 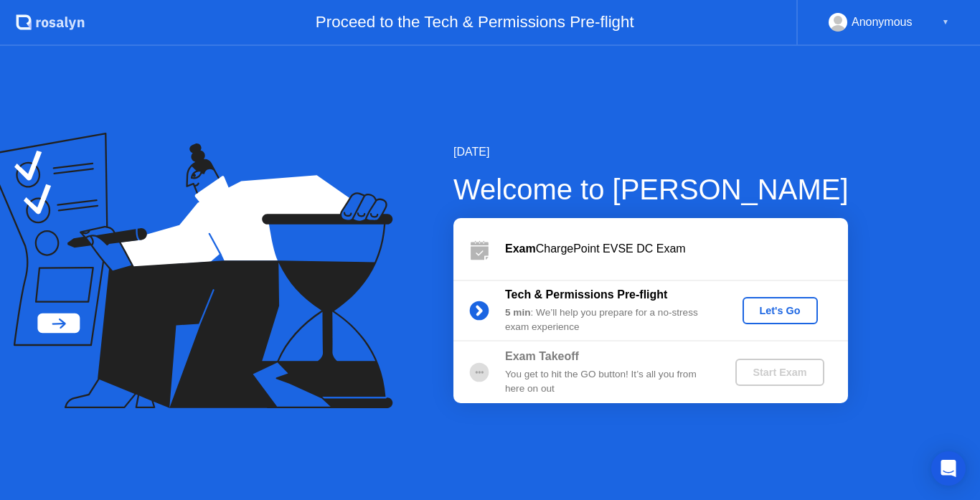 I want to click on div: Anonymous, so click(x=881, y=22).